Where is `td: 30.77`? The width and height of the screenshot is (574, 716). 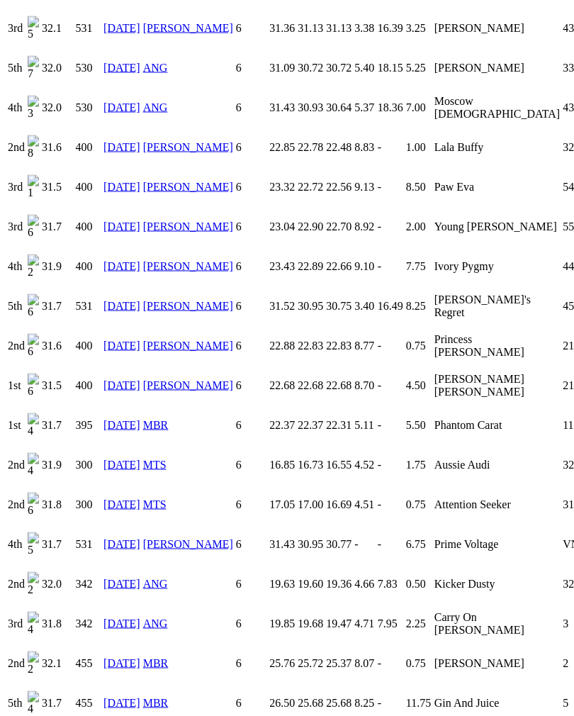 td: 30.77 is located at coordinates (339, 544).